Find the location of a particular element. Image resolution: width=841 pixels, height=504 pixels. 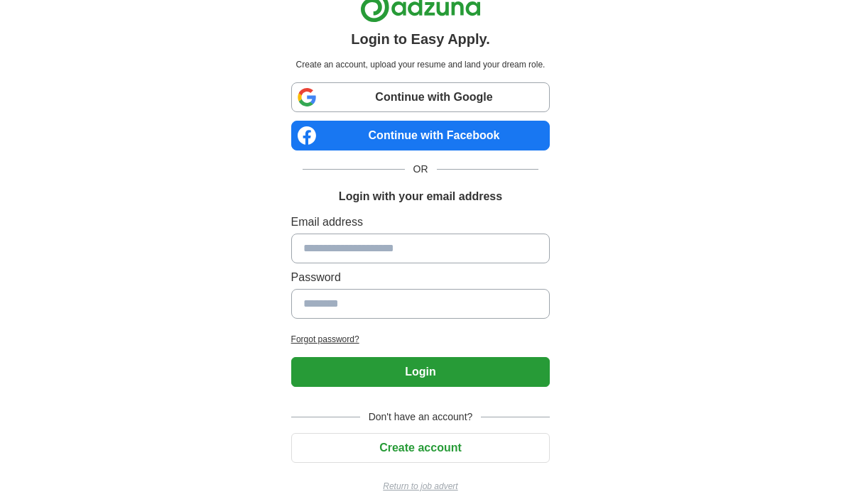

a: Continue with Facebook is located at coordinates (421, 135).